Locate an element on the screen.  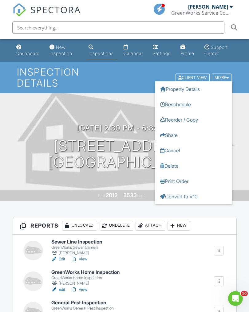
div: Undelete is located at coordinates (116, 226).